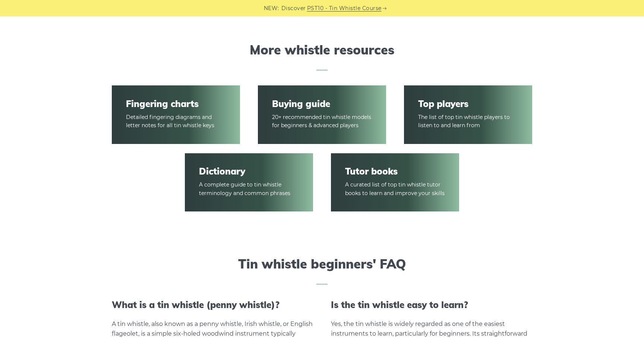 This screenshot has width=644, height=339. Describe the element at coordinates (212, 305) in the screenshot. I see `h3: What is a tin whistle (penny whistle)?` at that location.